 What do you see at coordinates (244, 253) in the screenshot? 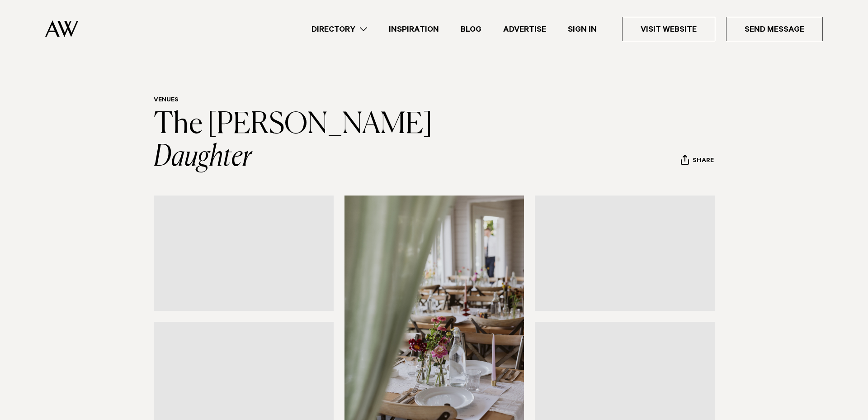
I see `a: Marquees by the water at The Farmers Daughter` at bounding box center [244, 253].